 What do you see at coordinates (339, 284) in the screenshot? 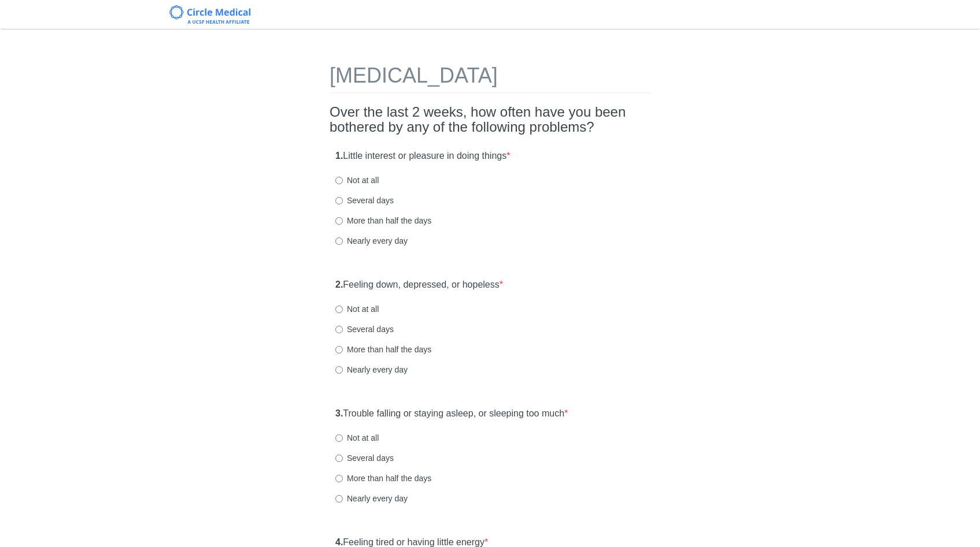
I see `strong: 2.` at bounding box center [339, 284].